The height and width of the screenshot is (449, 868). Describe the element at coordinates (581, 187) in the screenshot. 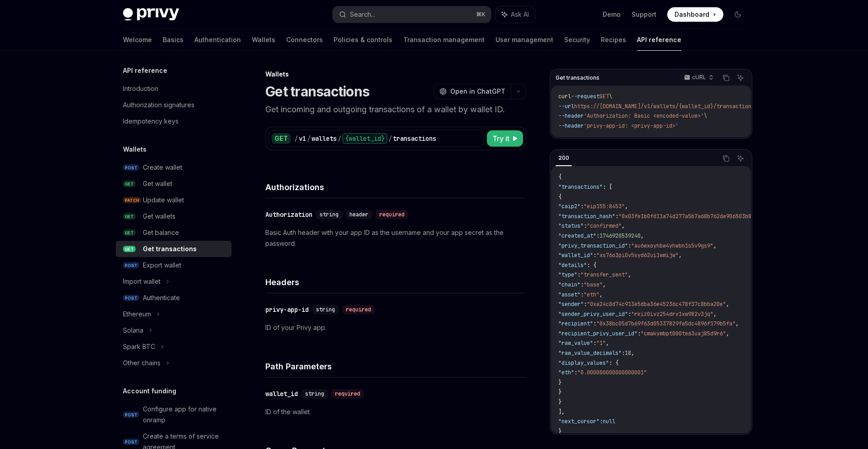

I see `span: "transactions"` at that location.